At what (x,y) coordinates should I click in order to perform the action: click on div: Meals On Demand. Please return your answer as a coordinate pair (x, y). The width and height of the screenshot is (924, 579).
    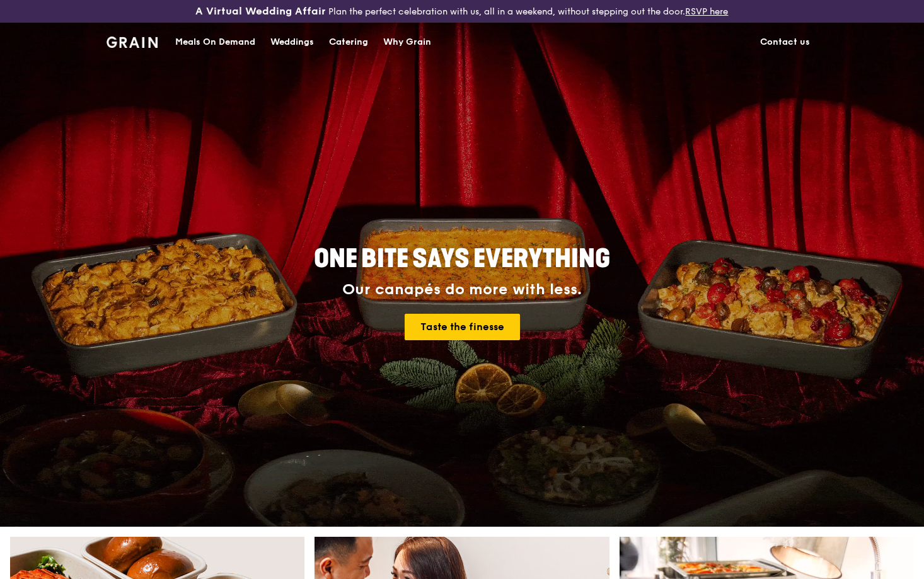
    Looking at the image, I should click on (215, 42).